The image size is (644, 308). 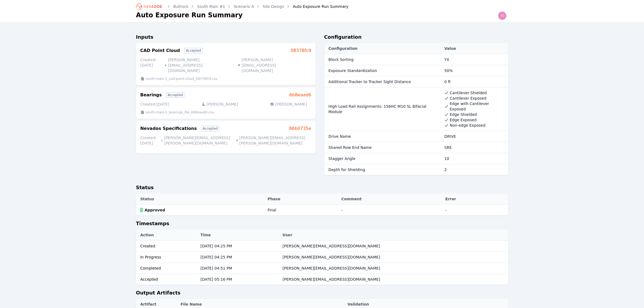 What do you see at coordinates (448, 148) in the screenshot?
I see `span: SRE` at bounding box center [448, 148].